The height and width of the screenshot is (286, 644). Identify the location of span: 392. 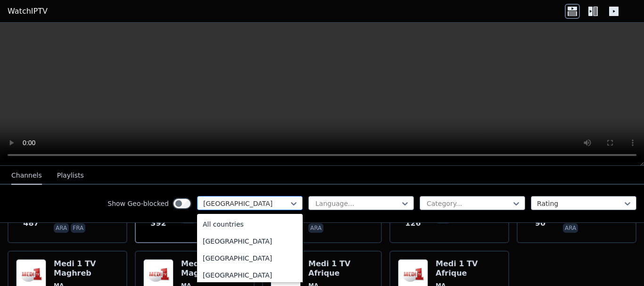
(158, 223).